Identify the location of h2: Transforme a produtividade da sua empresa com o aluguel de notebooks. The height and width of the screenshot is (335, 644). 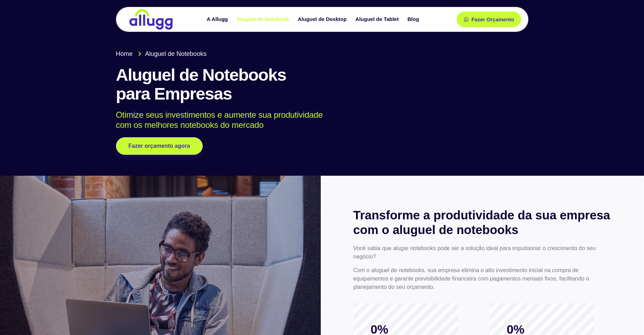
(482, 222).